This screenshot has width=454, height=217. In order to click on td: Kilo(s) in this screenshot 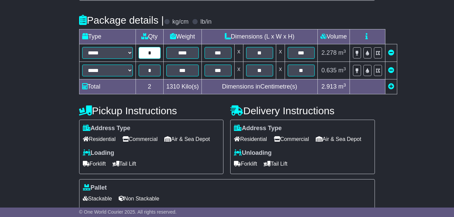, I will do `click(182, 87)`.